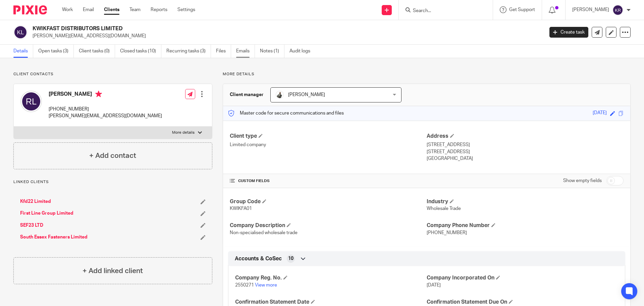  Describe the element at coordinates (582, 181) in the screenshot. I see `label: Show empty fields` at that location.